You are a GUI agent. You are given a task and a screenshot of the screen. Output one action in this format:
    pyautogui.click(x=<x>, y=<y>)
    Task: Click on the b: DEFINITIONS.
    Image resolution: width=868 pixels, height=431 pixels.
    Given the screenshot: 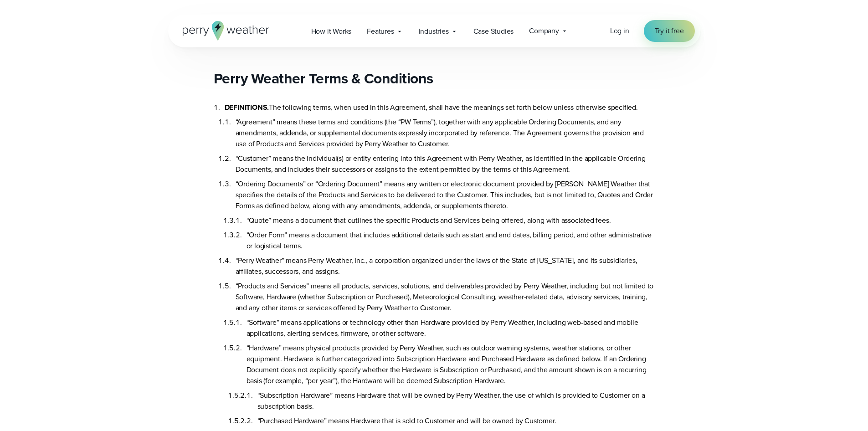 What is the action you would take?
    pyautogui.click(x=247, y=107)
    